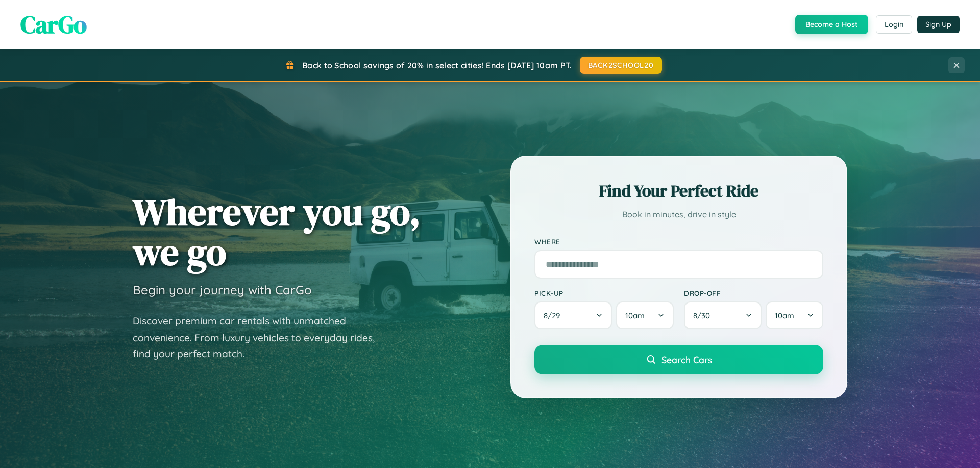 This screenshot has width=980, height=468. What do you see at coordinates (894, 25) in the screenshot?
I see `button: Login` at bounding box center [894, 25].